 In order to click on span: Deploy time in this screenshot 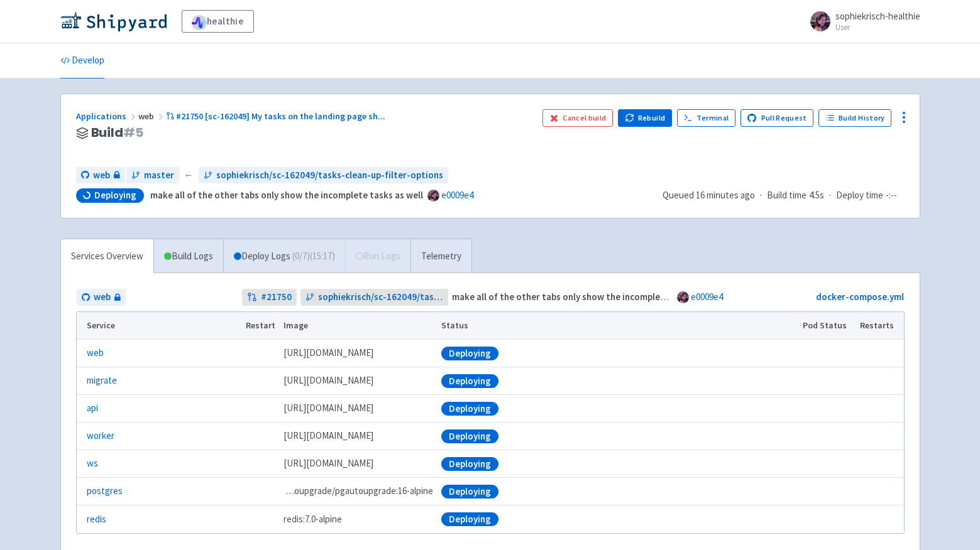, I will do `click(859, 195)`.